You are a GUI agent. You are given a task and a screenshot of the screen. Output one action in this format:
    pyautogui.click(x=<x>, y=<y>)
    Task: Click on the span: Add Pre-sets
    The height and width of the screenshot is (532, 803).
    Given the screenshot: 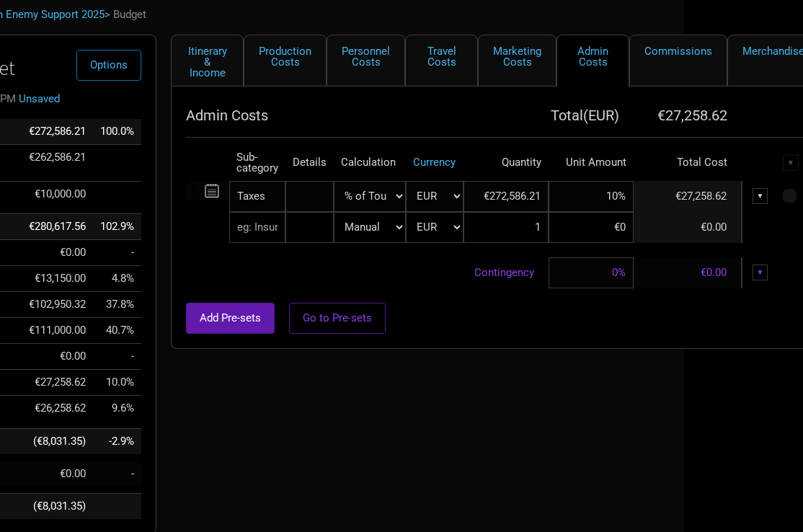 What is the action you would take?
    pyautogui.click(x=230, y=318)
    